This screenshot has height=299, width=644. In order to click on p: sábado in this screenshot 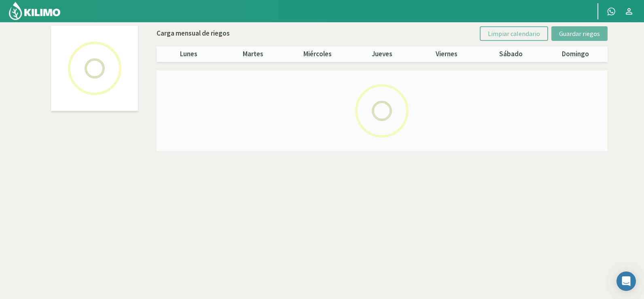, I will do `click(511, 55)`.